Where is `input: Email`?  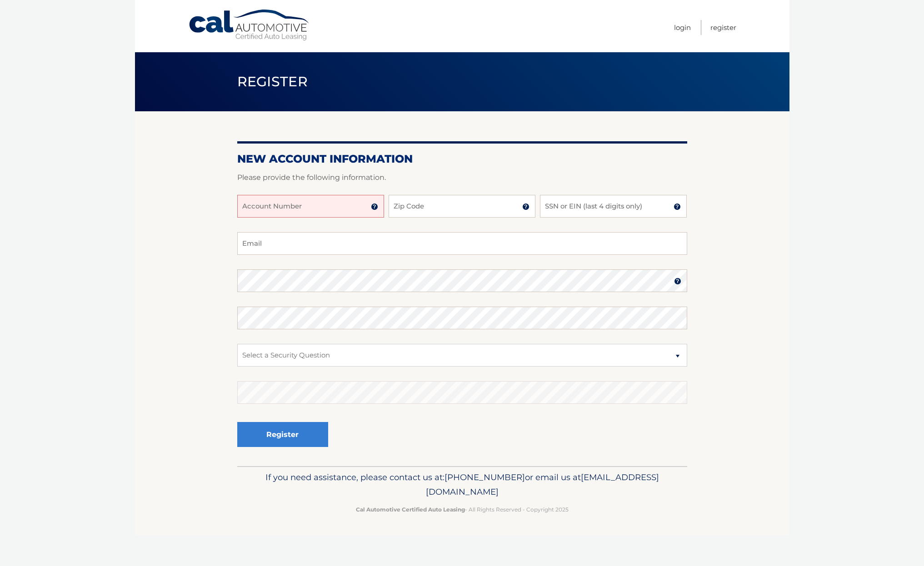 input: Email is located at coordinates (462, 244).